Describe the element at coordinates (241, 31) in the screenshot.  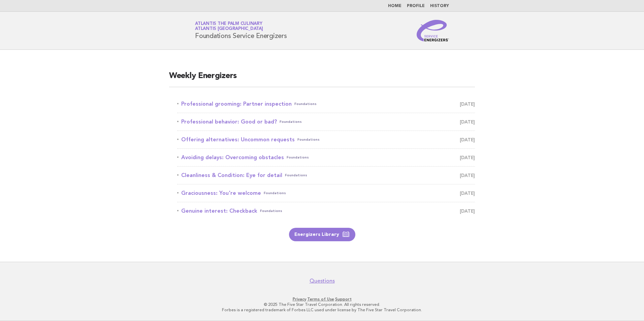
I see `h1: Foundations Service Energizers` at that location.